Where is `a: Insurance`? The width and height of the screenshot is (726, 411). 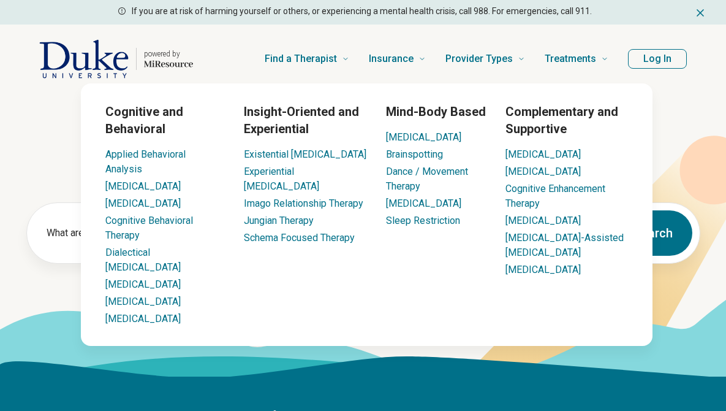
a: Insurance is located at coordinates (397, 59).